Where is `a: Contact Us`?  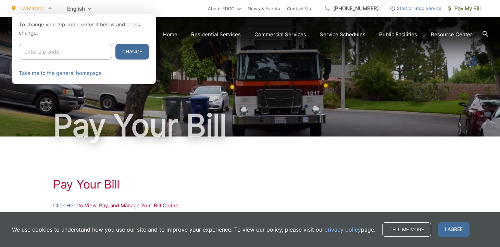
a: Contact Us is located at coordinates (299, 9).